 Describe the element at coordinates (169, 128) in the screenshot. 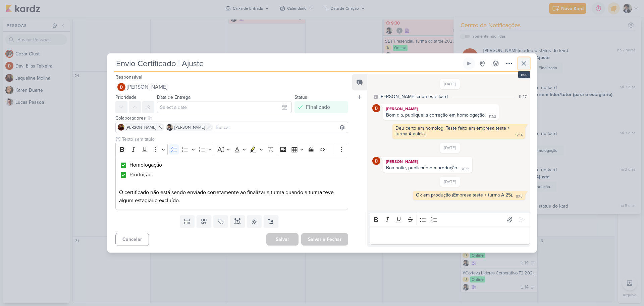

I see `img: Pedro Luahn Simões` at that location.